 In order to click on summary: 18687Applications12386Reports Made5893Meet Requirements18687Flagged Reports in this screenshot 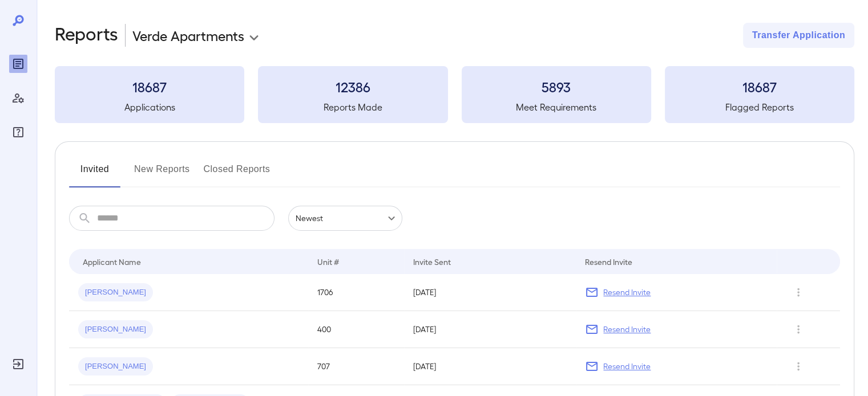, I will do `click(454, 95)`.